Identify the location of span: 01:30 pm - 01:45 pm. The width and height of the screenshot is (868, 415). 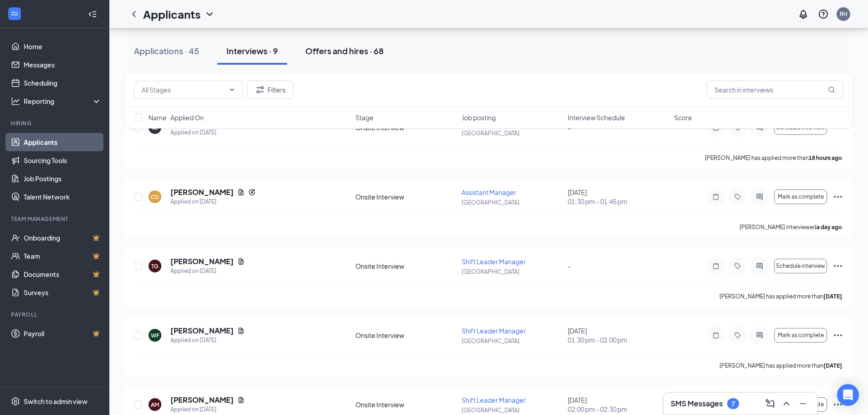
(618, 201).